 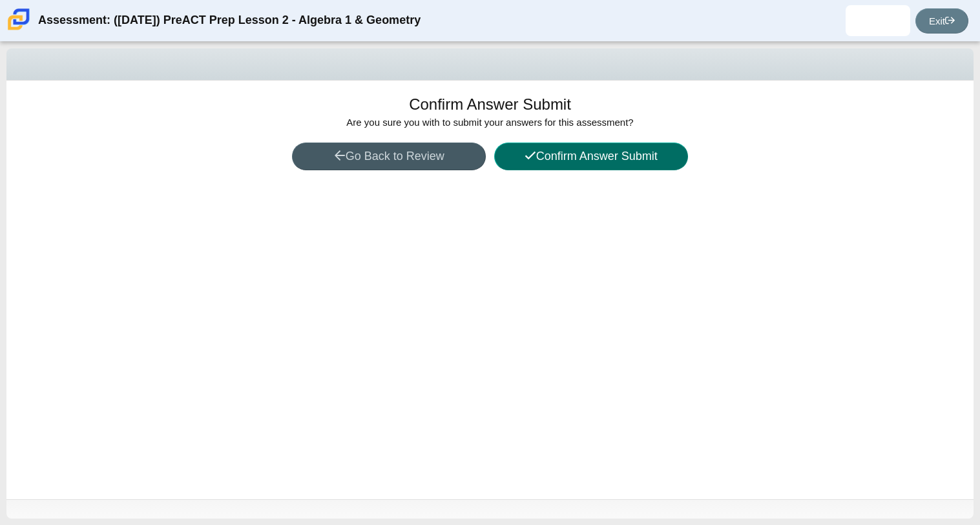 I want to click on img: giovani.longoria.BQjCFI, so click(x=878, y=21).